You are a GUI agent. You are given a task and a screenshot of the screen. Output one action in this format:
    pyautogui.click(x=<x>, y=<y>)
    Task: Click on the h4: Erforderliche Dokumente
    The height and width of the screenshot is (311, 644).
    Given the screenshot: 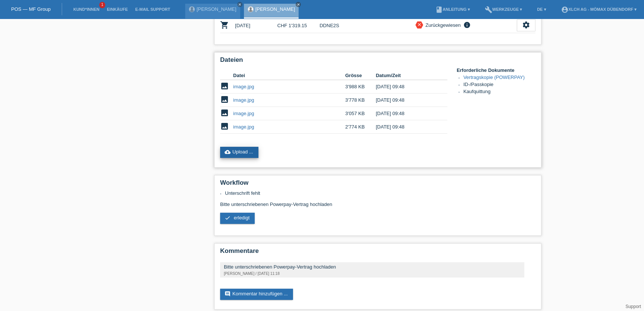 What is the action you would take?
    pyautogui.click(x=496, y=70)
    